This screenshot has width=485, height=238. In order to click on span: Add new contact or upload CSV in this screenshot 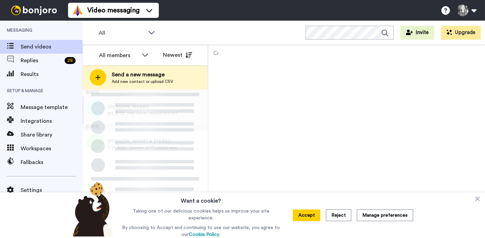, I will do `click(142, 82)`.